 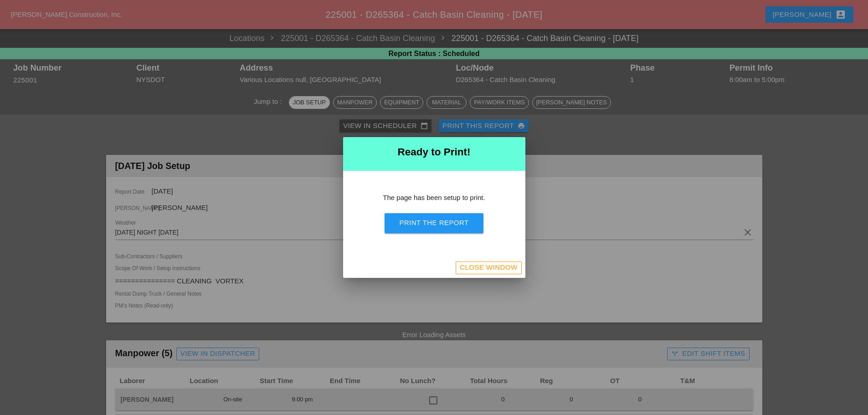 I want to click on h2: Ready to Print!, so click(x=434, y=152).